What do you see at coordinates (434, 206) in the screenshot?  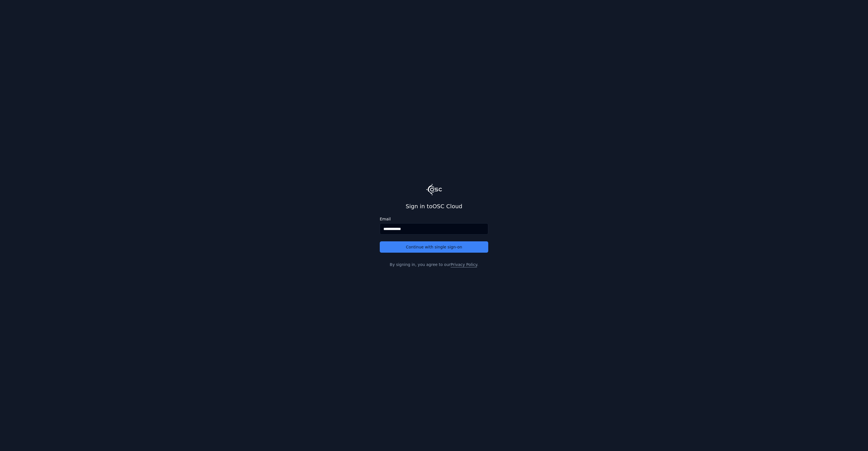 I see `h2: Sign in to OSC Cloud` at bounding box center [434, 206].